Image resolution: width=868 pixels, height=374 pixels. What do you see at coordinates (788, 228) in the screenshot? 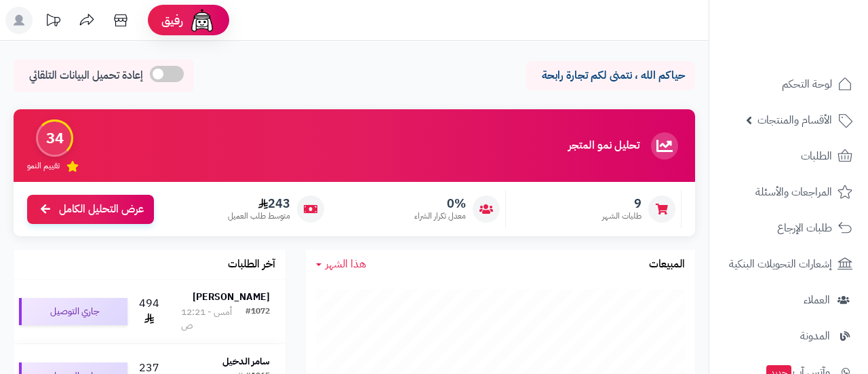
I see `a: طلبات الإرجاع` at bounding box center [788, 228].